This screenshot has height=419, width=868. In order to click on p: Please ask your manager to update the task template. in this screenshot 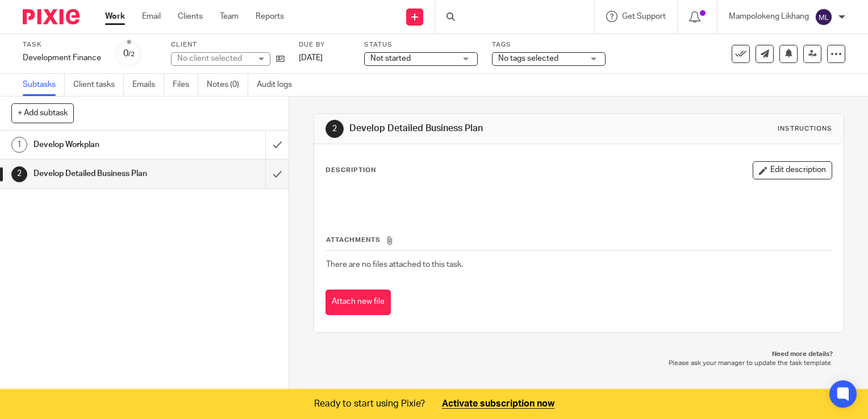, I will do `click(579, 364)`.